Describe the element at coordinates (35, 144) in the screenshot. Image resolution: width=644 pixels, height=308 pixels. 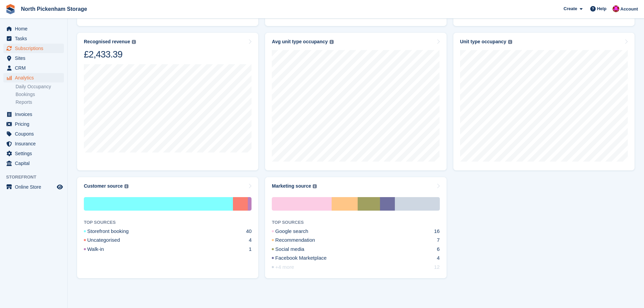
I see `span: Insurance` at that location.